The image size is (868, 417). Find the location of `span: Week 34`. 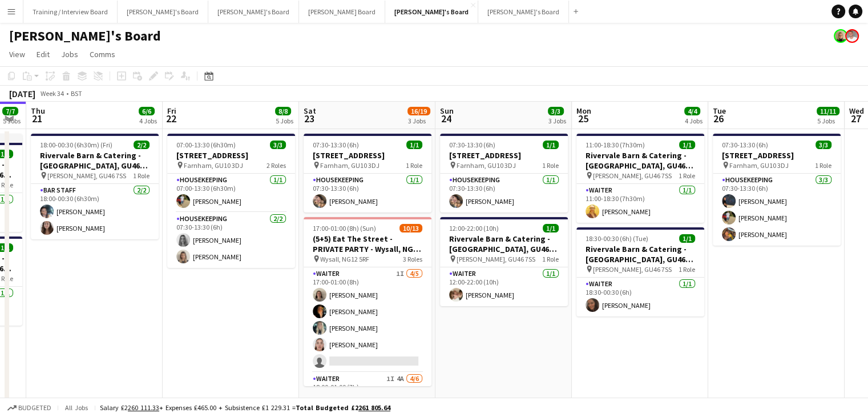

span: Week 34 is located at coordinates (52, 93).